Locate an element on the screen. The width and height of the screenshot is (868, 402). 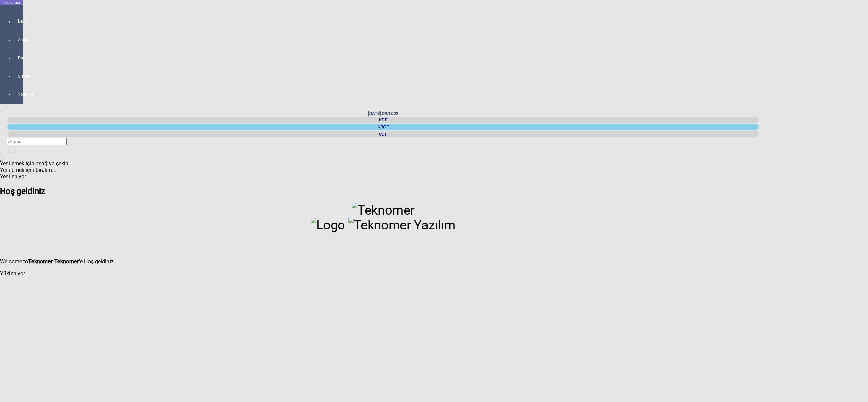
span: Analiz is located at coordinates (18, 40).